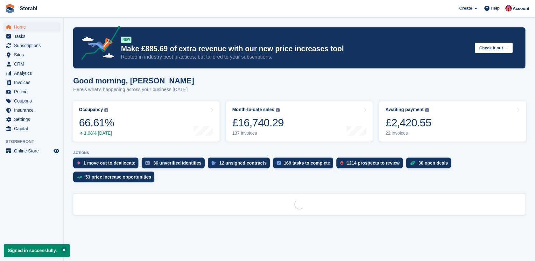 The image size is (535, 261). Describe the element at coordinates (412, 163) in the screenshot. I see `img: deal-1b604bf984904fb50ccaf53a9ad4b4a5d6e5aea283cecdc64d6e3604feb123c2.svg` at that location.